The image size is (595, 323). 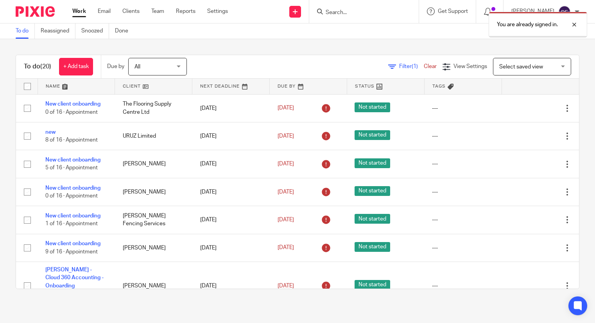 What do you see at coordinates (46, 67) in the screenshot?
I see `span: (20)` at bounding box center [46, 67].